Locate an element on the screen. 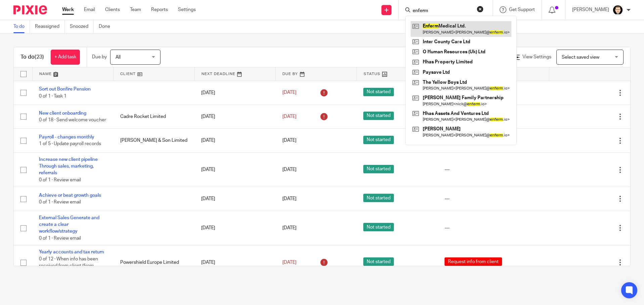 The height and width of the screenshot is (305, 644). span: 0 of 18 · Send welcome voucher is located at coordinates (73, 120).